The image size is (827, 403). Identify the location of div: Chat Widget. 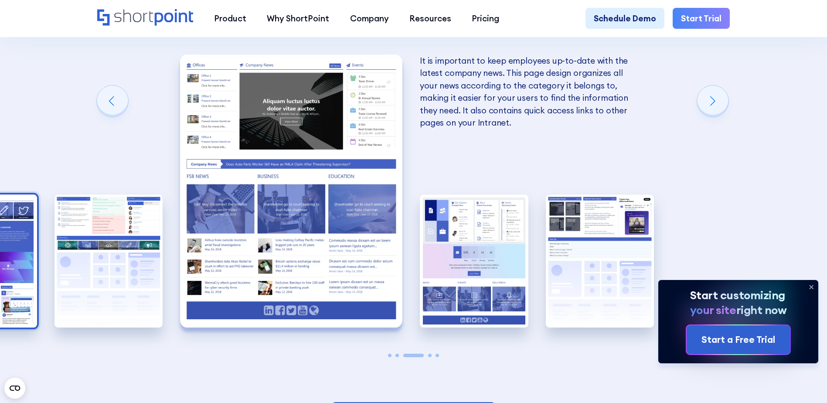
(805, 382).